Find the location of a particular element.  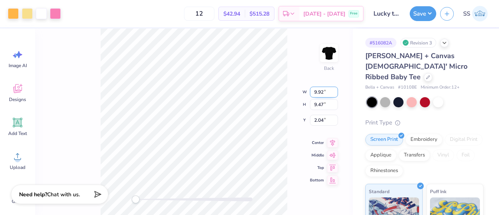

span: Designs is located at coordinates (18, 99).